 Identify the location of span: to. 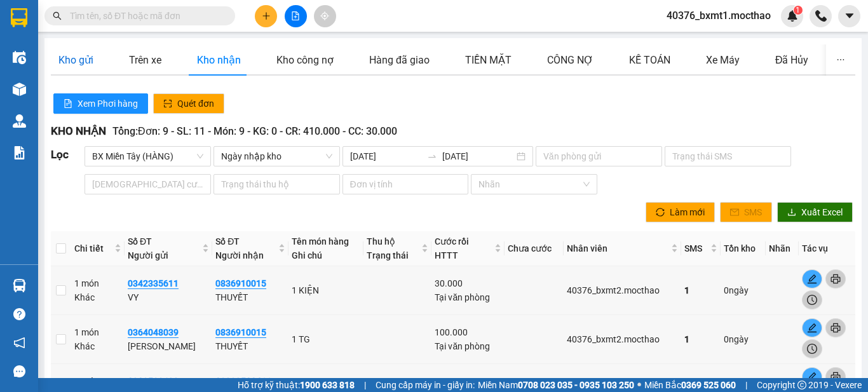
(432, 157).